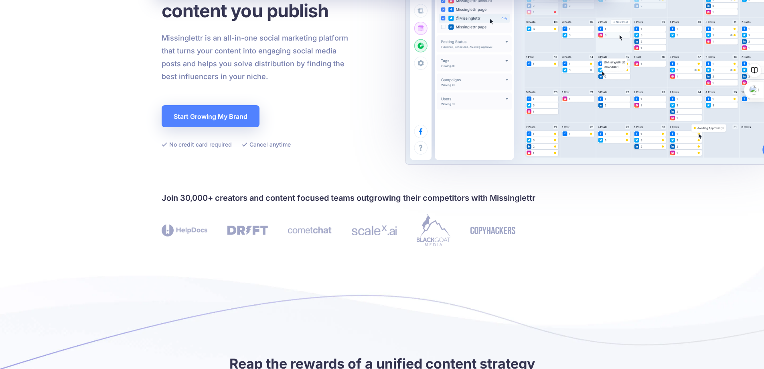  What do you see at coordinates (255, 57) in the screenshot?
I see `p: Missinglettr is an all-in-one social marketing platform that turns your content into engaging soc...` at bounding box center [255, 57].